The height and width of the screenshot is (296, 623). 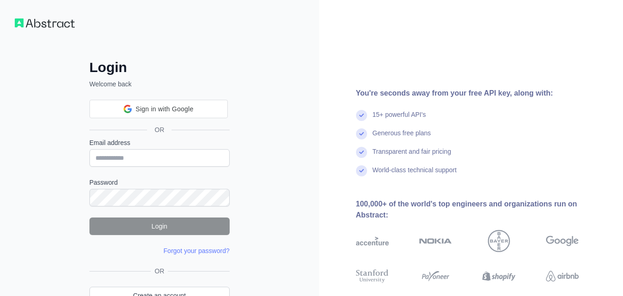 What do you see at coordinates (160, 142) in the screenshot?
I see `label: Email address` at bounding box center [160, 142].